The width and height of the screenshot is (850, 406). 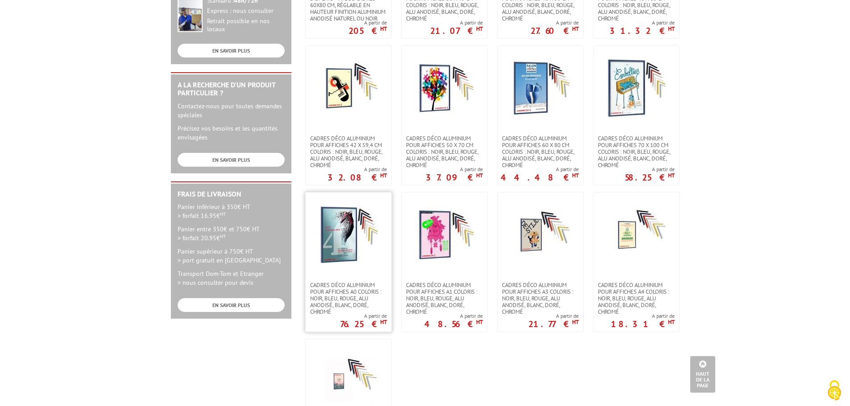 What do you see at coordinates (642, 31) in the screenshot?
I see `p: 31.32 €` at bounding box center [642, 31].